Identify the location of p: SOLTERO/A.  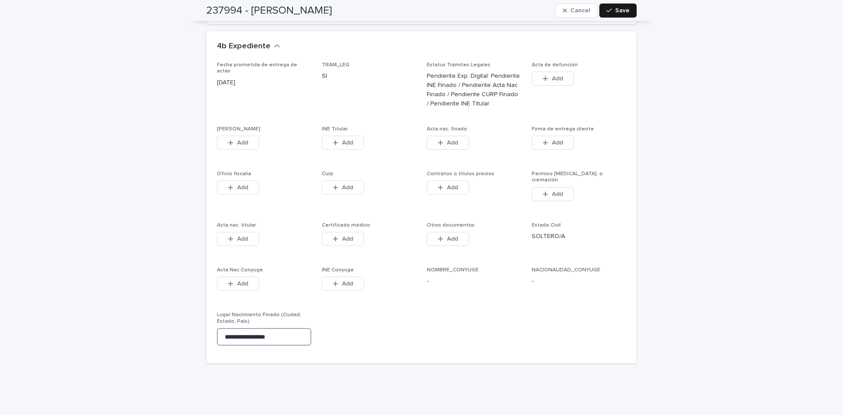
(579, 236).